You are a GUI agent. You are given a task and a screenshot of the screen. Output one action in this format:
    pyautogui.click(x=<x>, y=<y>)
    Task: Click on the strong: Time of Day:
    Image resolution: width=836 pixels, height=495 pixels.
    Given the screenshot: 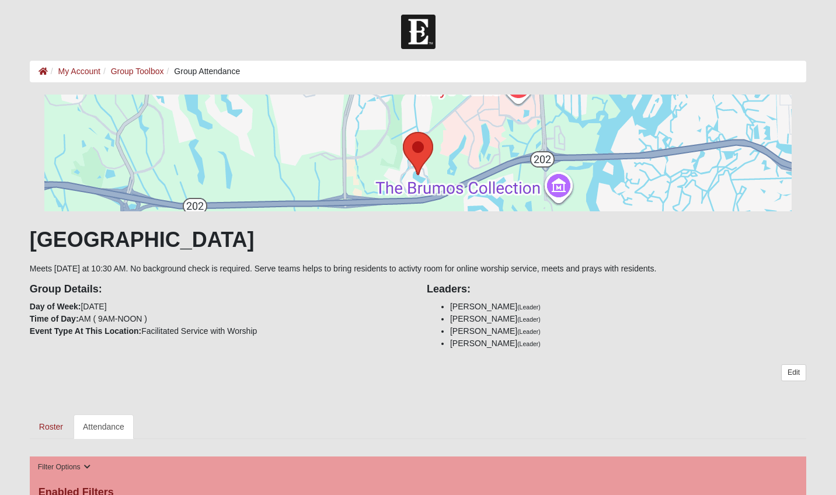 What is the action you would take?
    pyautogui.click(x=54, y=319)
    